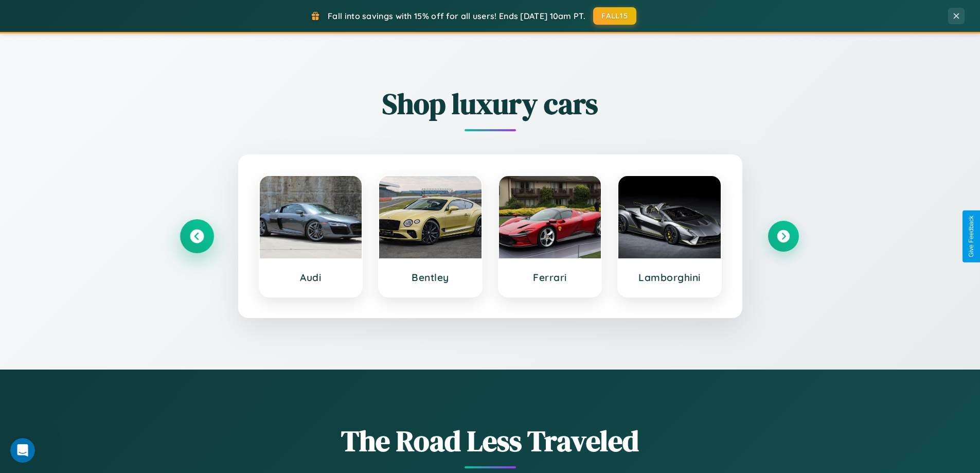 The width and height of the screenshot is (980, 473). Describe the element at coordinates (311, 277) in the screenshot. I see `h3: Audi` at that location.